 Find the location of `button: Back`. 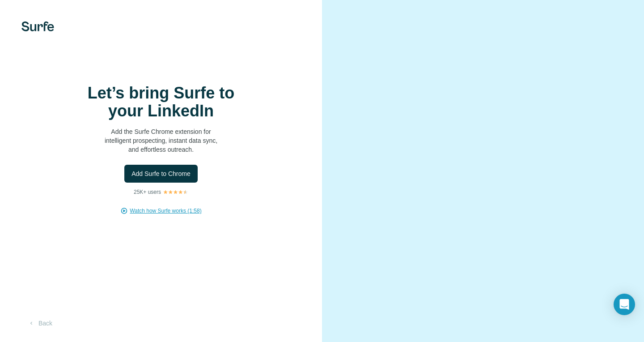

button: Back is located at coordinates (40, 323).